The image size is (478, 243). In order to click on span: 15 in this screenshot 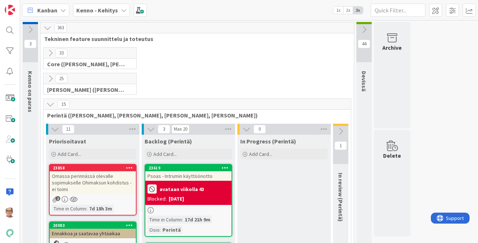, I will do `click(64, 104)`.